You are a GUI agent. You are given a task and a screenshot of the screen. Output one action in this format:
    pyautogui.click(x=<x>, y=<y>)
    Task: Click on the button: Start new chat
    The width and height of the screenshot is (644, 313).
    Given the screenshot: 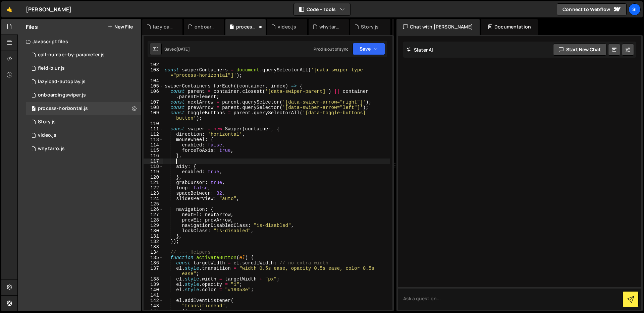 What is the action you would take?
    pyautogui.click(x=580, y=50)
    